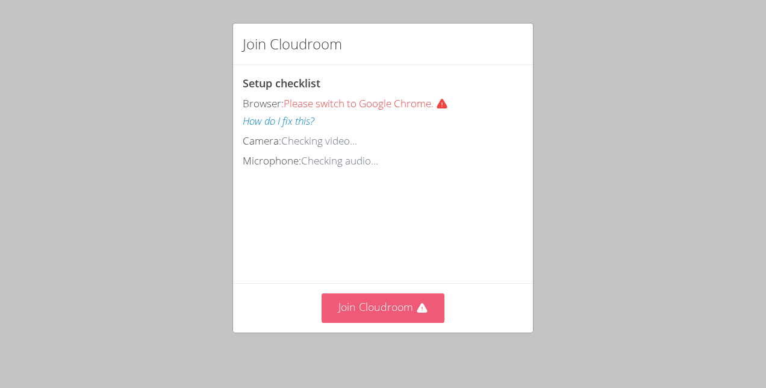 The width and height of the screenshot is (766, 388). What do you see at coordinates (281, 83) in the screenshot?
I see `span: Setup checklist` at bounding box center [281, 83].